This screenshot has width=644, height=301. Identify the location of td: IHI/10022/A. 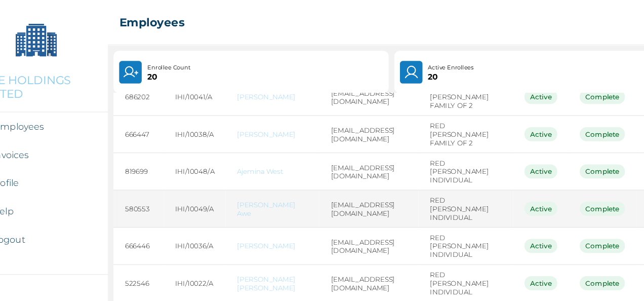
(207, 255).